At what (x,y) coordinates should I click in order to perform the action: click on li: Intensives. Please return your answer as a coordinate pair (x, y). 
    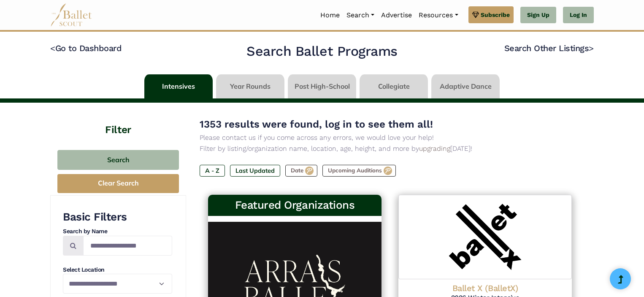
    Looking at the image, I should click on (179, 86).